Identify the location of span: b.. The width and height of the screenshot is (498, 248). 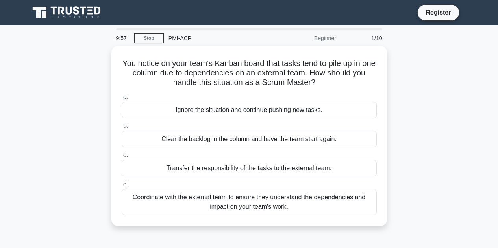
(125, 126).